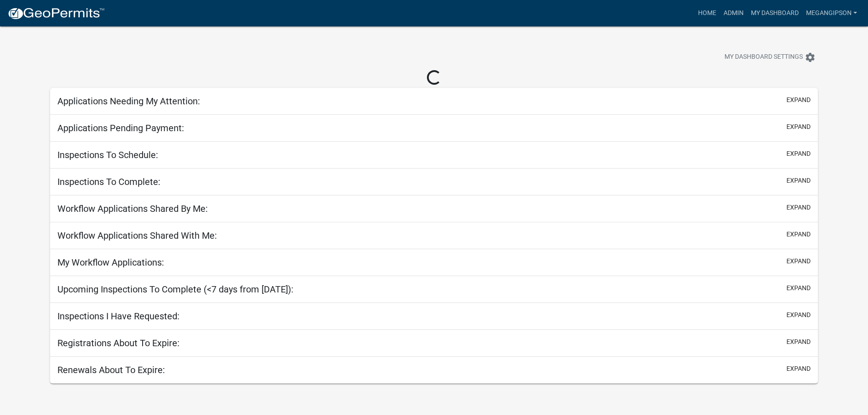 This screenshot has width=868, height=415. I want to click on h5: Applications Needing My Attention:, so click(129, 101).